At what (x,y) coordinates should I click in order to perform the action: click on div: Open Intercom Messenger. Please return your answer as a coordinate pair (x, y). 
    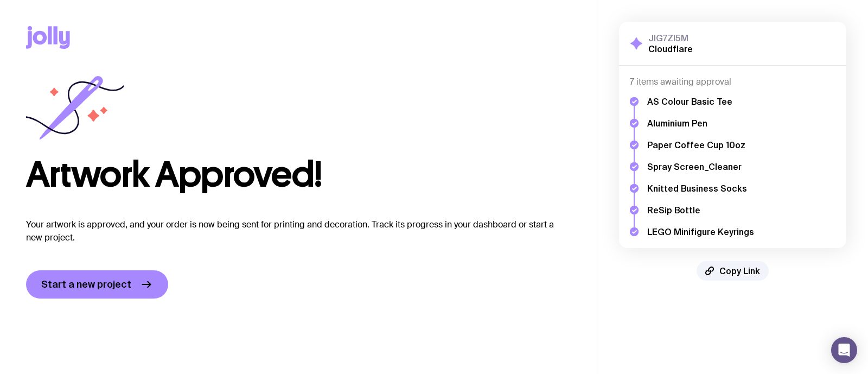
    Looking at the image, I should click on (844, 349).